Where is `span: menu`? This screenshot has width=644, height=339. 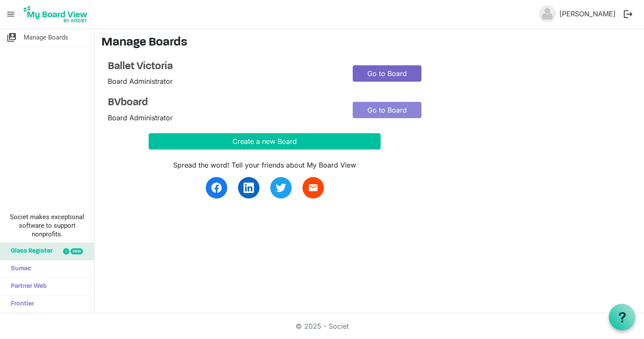 span: menu is located at coordinates (11, 14).